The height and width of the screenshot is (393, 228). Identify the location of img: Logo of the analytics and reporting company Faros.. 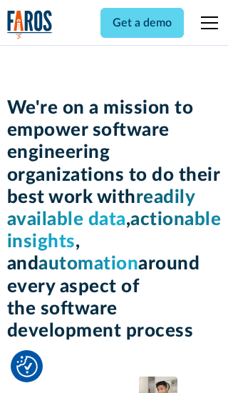
(30, 24).